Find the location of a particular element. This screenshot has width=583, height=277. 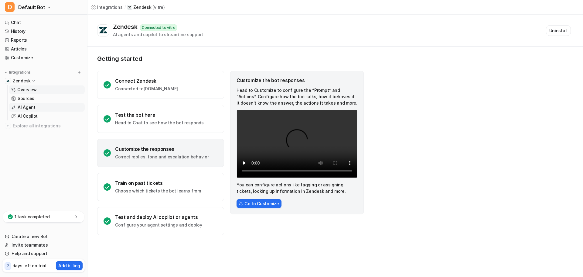

img: CstomizeIcon is located at coordinates (241, 203).